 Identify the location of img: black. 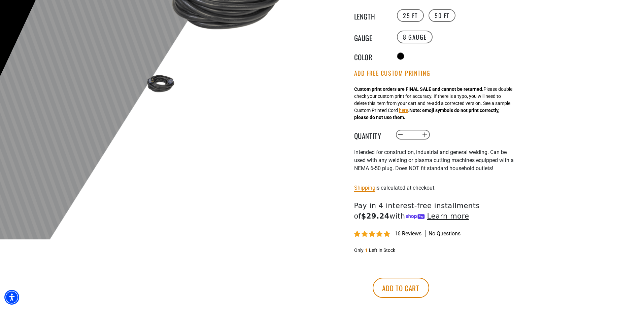
(159, 83).